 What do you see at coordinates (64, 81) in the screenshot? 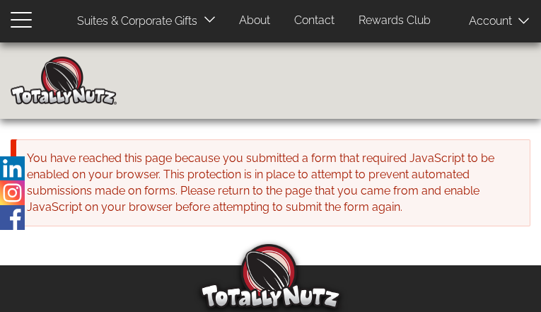
I see `img: Home` at bounding box center [64, 81].